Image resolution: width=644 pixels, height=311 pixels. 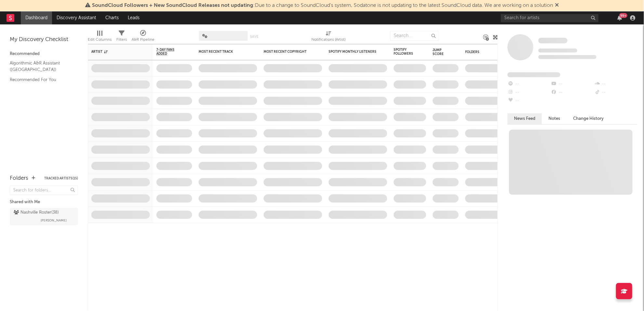 I want to click on div: 99 +, so click(x=623, y=15).